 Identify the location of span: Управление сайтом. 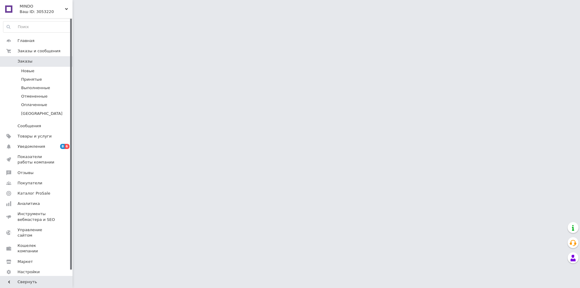
(37, 232).